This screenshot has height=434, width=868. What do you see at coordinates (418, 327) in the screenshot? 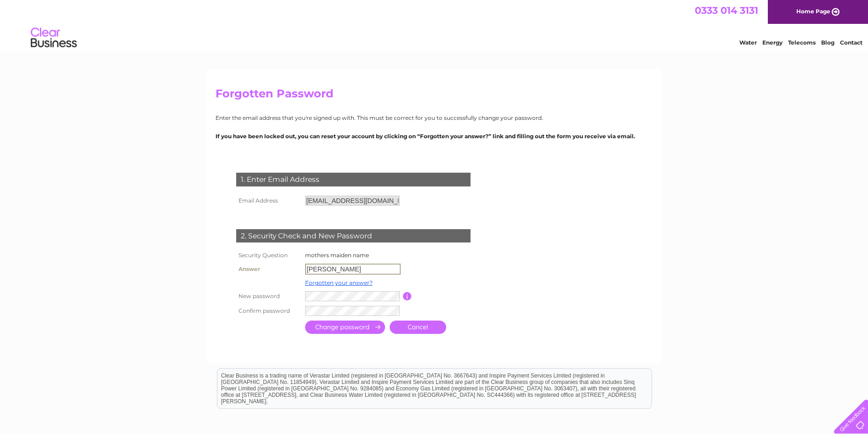
I see `a: Cancel` at bounding box center [418, 327].